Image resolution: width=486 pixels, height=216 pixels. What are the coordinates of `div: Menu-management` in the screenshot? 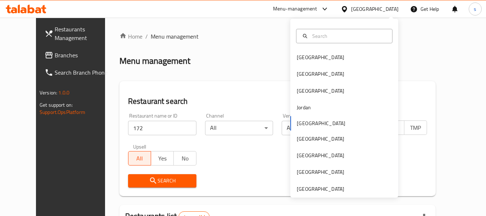 It's located at (295, 9).